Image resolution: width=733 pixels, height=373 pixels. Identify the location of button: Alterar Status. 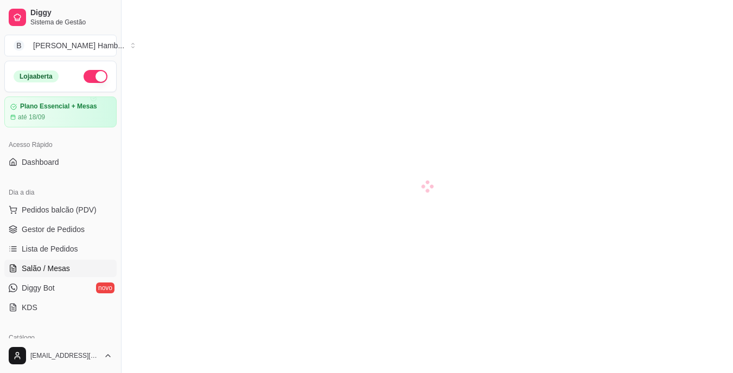
(95, 76).